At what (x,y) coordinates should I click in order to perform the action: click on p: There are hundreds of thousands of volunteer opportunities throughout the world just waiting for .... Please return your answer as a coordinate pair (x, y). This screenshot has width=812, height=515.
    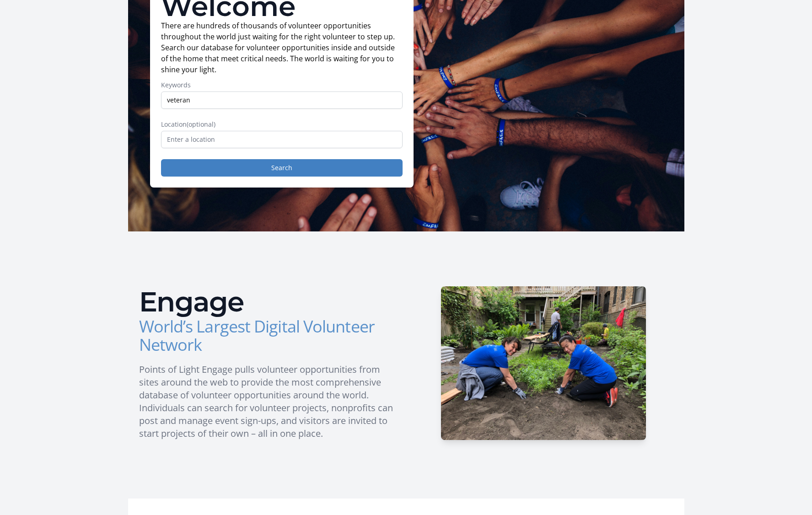
    Looking at the image, I should click on (282, 48).